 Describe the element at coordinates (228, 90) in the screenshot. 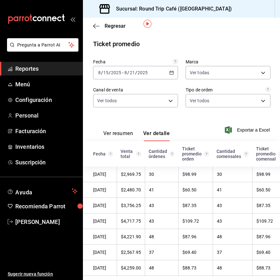

I see `label: Tipo de orden` at that location.